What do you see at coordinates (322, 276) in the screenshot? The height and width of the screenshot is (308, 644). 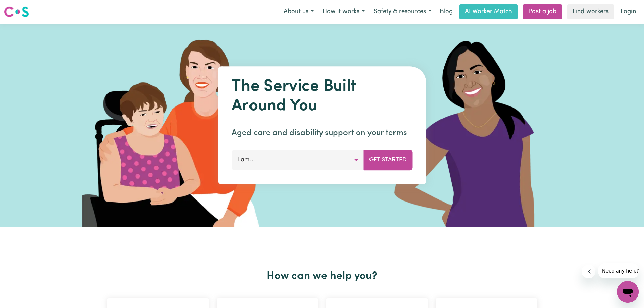 I see `h2: How can we help you?` at bounding box center [322, 276].